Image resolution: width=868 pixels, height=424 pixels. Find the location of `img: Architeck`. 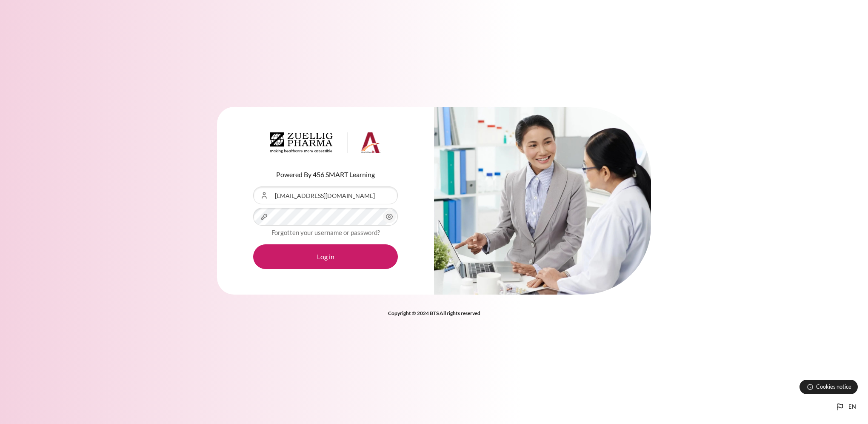

img: Architeck is located at coordinates (326, 143).